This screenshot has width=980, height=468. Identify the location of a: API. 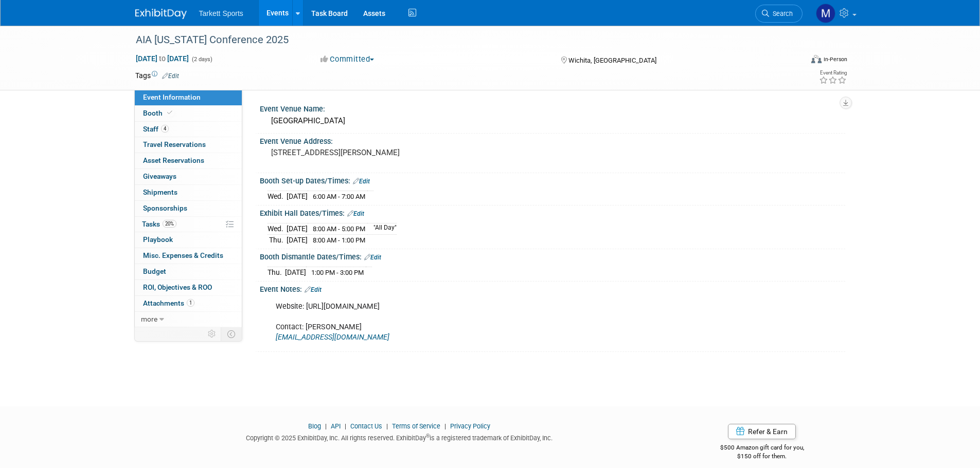
(335, 426).